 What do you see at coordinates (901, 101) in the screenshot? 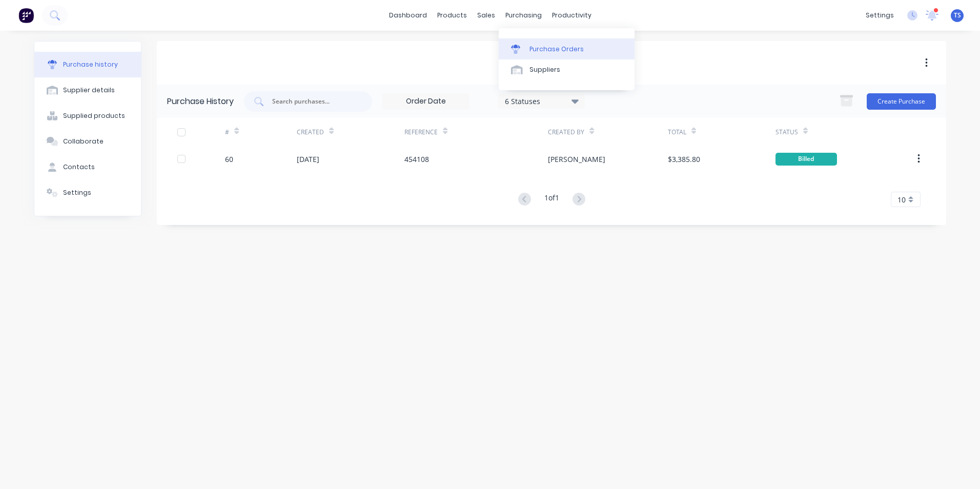
I see `button: Create Purchase` at bounding box center [901, 101].